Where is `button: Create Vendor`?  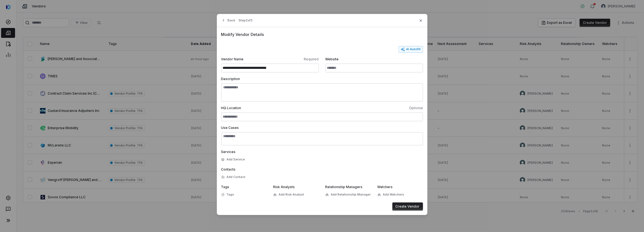 button: Create Vendor is located at coordinates (407, 207).